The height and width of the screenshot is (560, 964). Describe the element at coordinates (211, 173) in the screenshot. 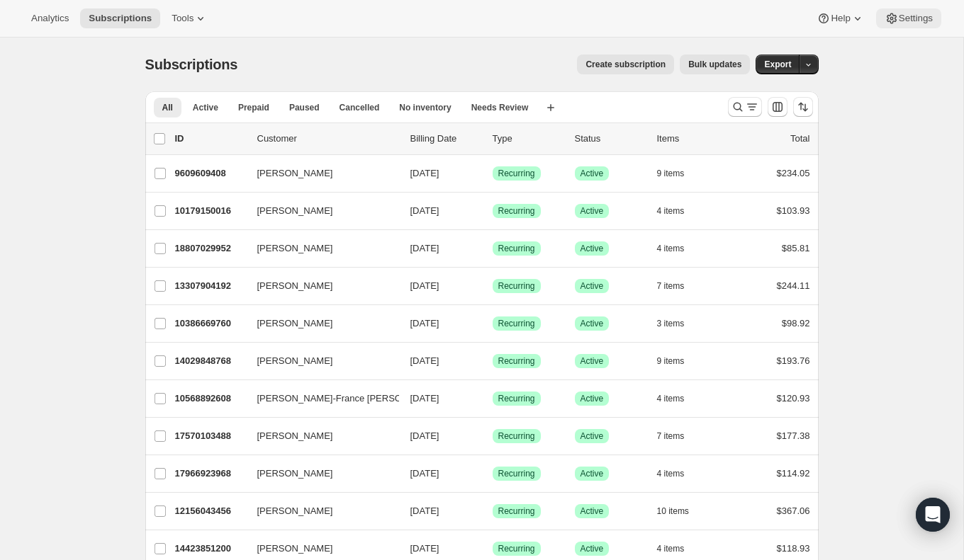

I see `p: 9609609408` at that location.